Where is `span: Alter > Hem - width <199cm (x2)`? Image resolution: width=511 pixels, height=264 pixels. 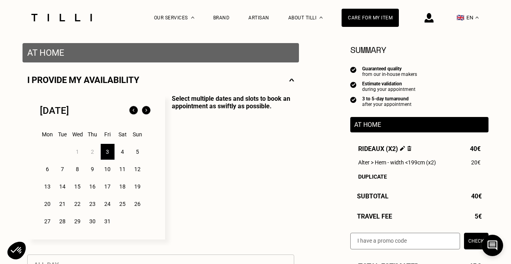
span: Alter > Hem - width <199cm (x2) is located at coordinates (397, 162).